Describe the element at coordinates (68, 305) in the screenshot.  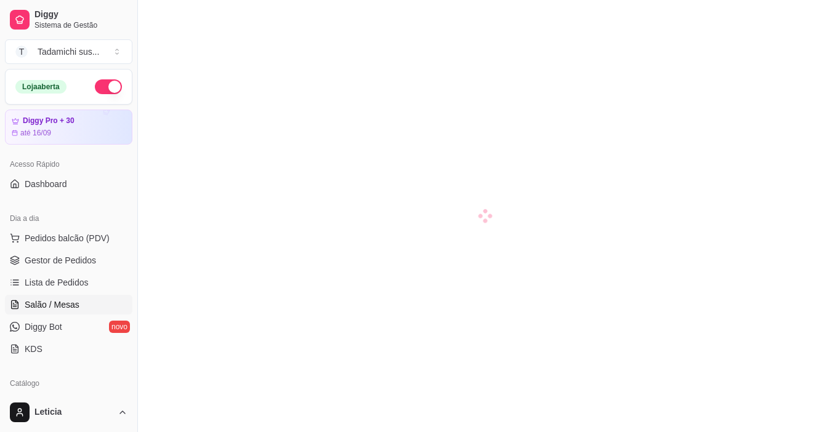
I see `a: Salão / Mesas` at that location.